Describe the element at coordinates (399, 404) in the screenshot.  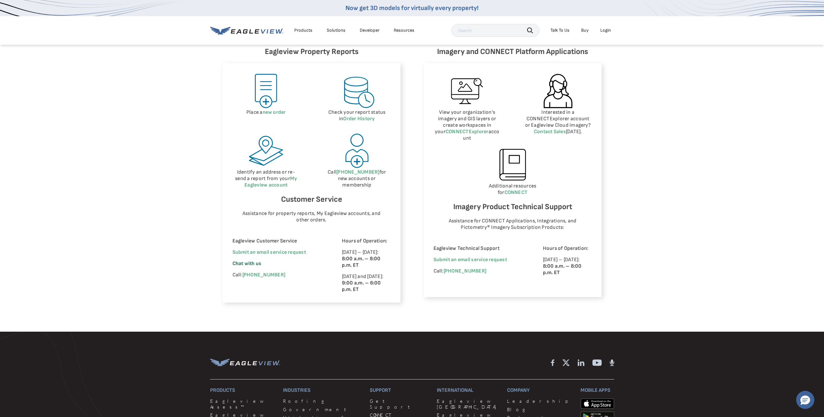
I see `a: Get Support` at that location.